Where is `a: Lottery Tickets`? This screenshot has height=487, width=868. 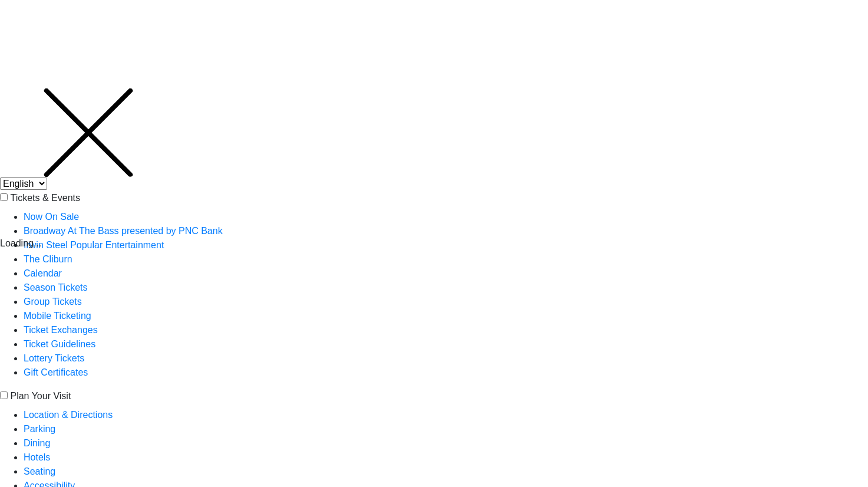
a: Lottery Tickets is located at coordinates (53, 358).